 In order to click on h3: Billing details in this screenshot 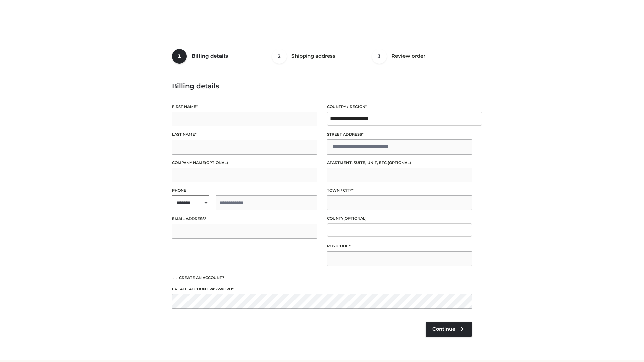, I will do `click(322, 86)`.